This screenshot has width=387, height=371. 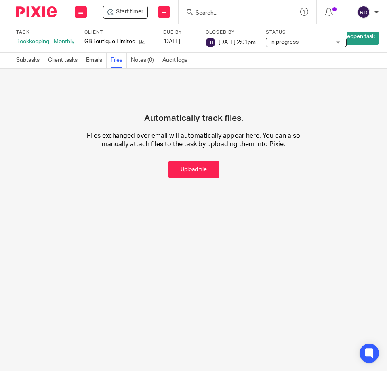 I want to click on span: Reopen task, so click(x=359, y=36).